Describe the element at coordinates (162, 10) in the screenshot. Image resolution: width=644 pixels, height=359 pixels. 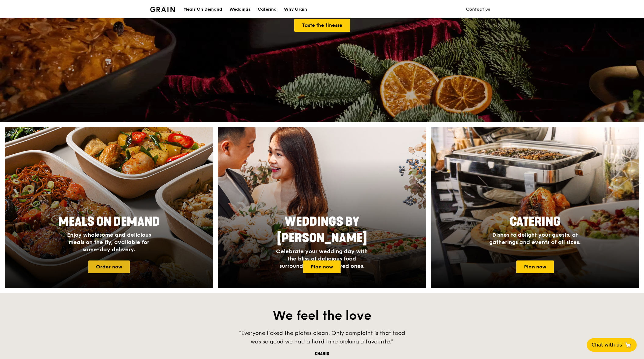
I see `img: Grain` at that location.